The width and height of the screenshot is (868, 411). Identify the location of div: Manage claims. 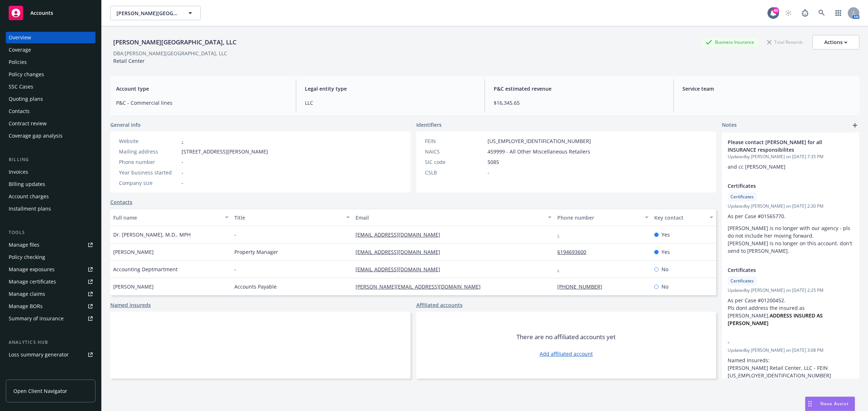
(27, 294).